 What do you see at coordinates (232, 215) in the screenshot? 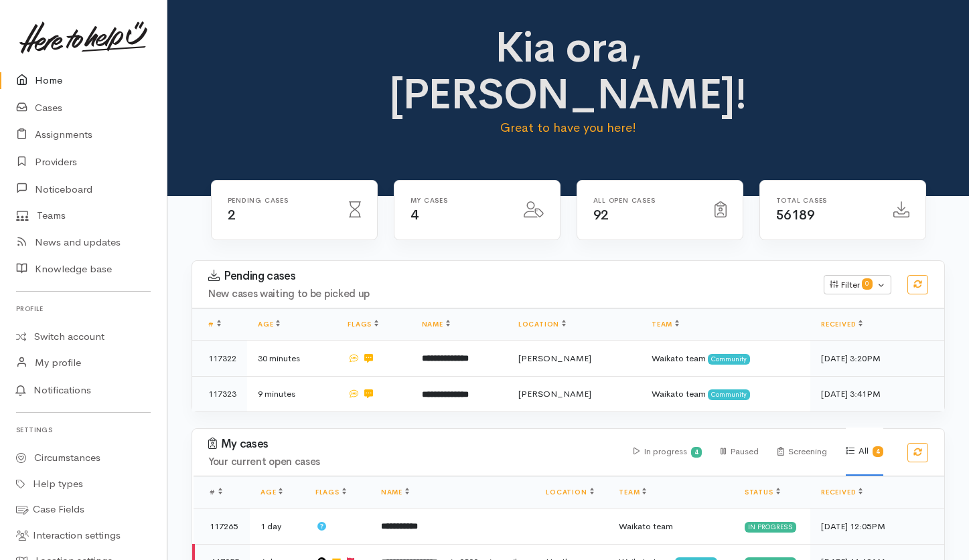
I see `span: 2` at bounding box center [232, 215].